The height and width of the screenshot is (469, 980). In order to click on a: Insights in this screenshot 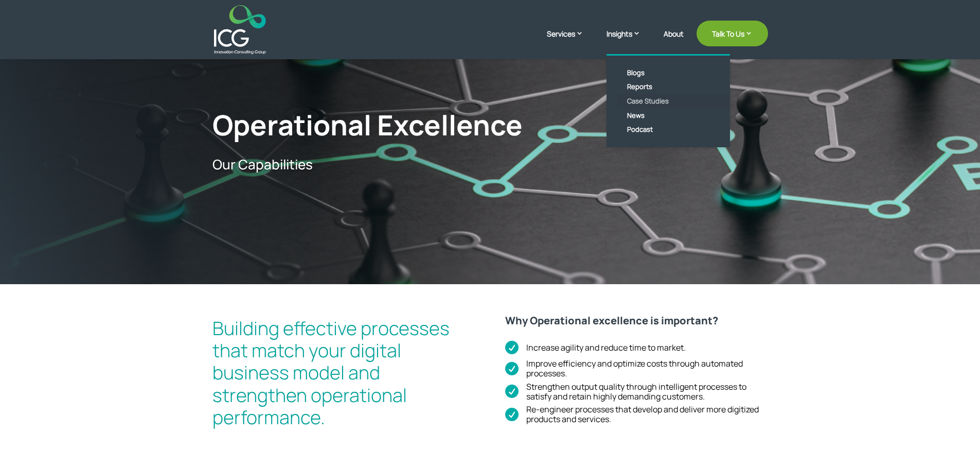, I will do `click(629, 41)`.